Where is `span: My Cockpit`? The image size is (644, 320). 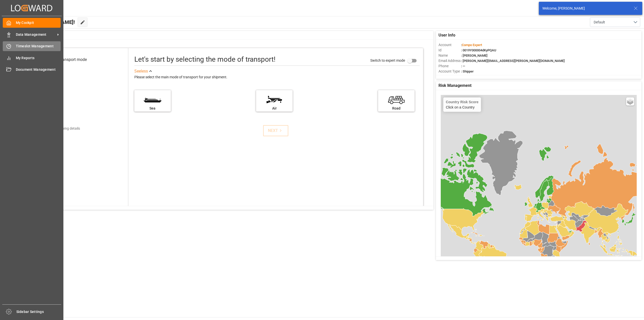 span: My Cockpit is located at coordinates (38, 23).